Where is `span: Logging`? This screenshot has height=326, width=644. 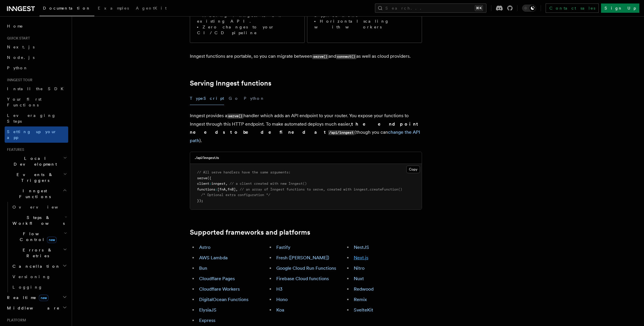
span: Logging is located at coordinates (28, 287).